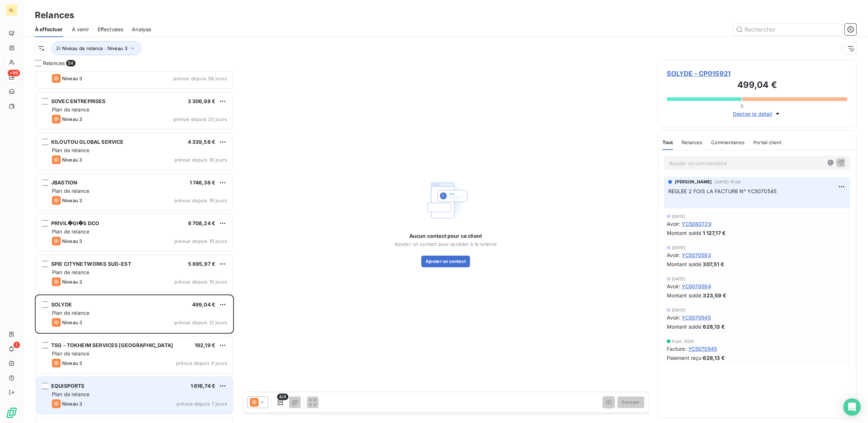 The width and height of the screenshot is (868, 423). I want to click on h3: 499,04 €, so click(757, 86).